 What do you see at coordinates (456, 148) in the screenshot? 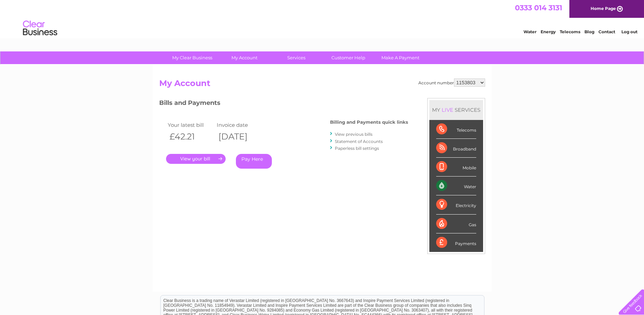
I see `div: Broadband` at bounding box center [456, 148].